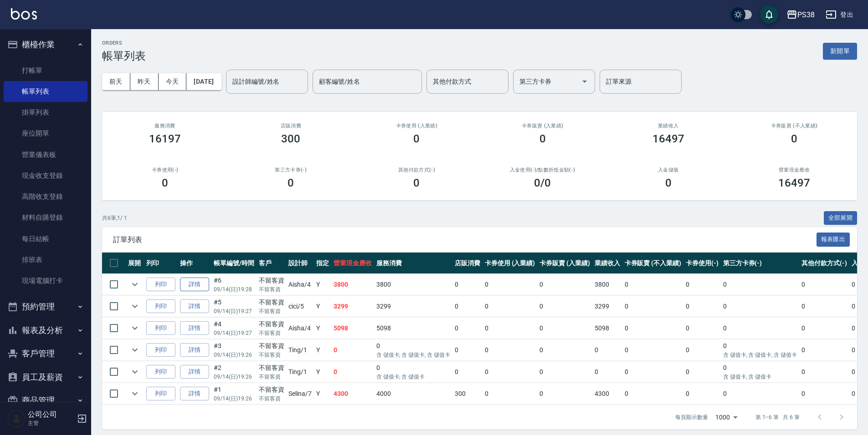 The width and height of the screenshot is (868, 435). What do you see at coordinates (833, 239) in the screenshot?
I see `a: 報表匯出` at bounding box center [833, 239].